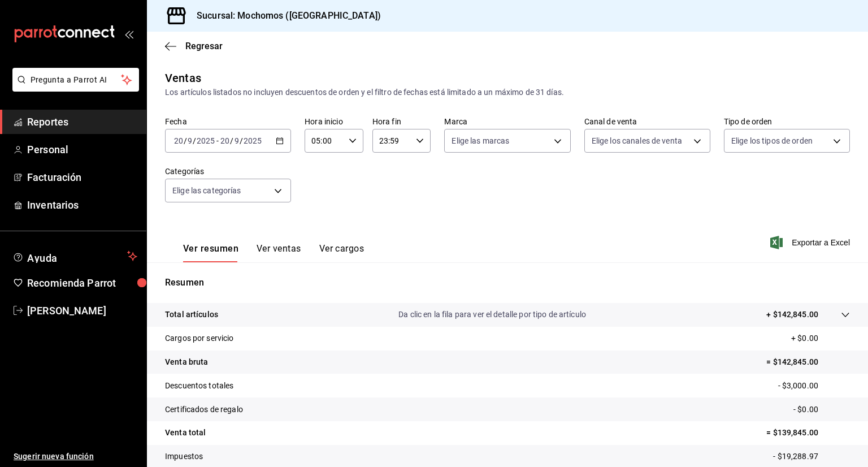 The height and width of the screenshot is (467, 868). I want to click on span: Elige los canales de venta, so click(637, 141).